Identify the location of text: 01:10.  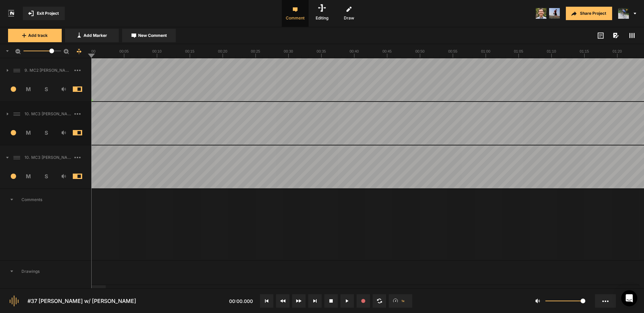
(552, 51).